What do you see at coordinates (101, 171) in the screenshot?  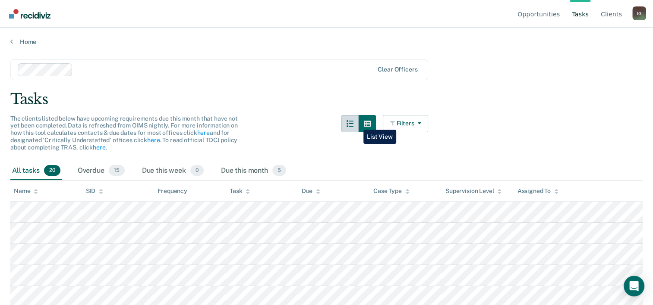 I see `div: Overdue15` at bounding box center [101, 171].